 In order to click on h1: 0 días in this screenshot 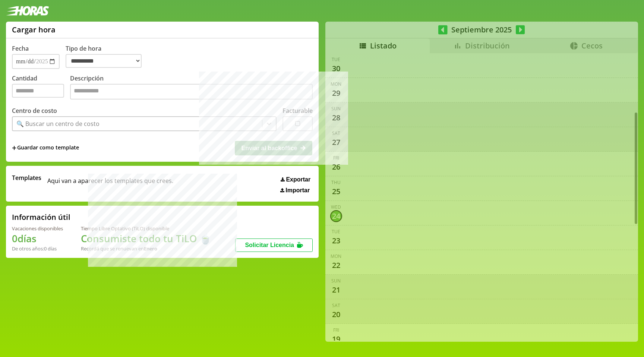, I will do `click(37, 239)`.